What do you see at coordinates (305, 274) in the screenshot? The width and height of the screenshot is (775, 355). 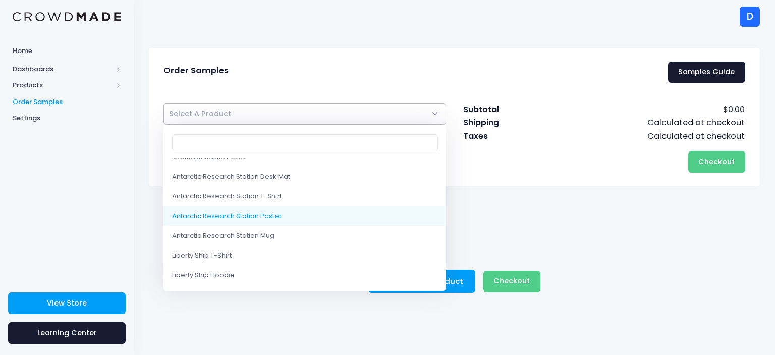 I see `li: Liberty Ship Hoodie` at bounding box center [305, 274].